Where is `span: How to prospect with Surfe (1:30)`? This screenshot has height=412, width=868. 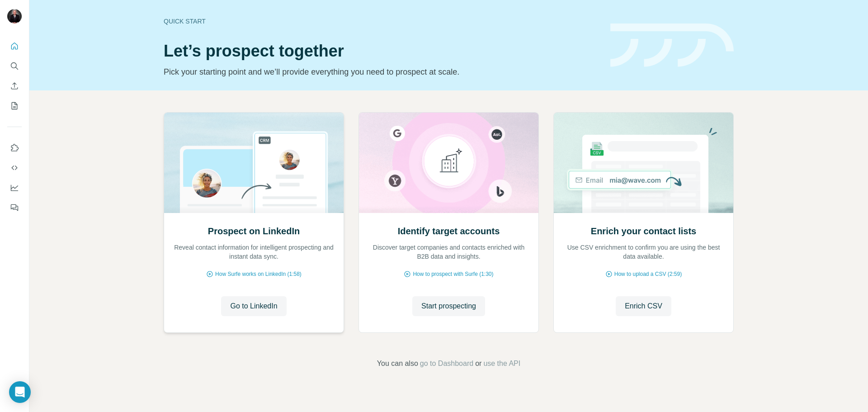 span: How to prospect with Surfe (1:30) is located at coordinates (453, 274).